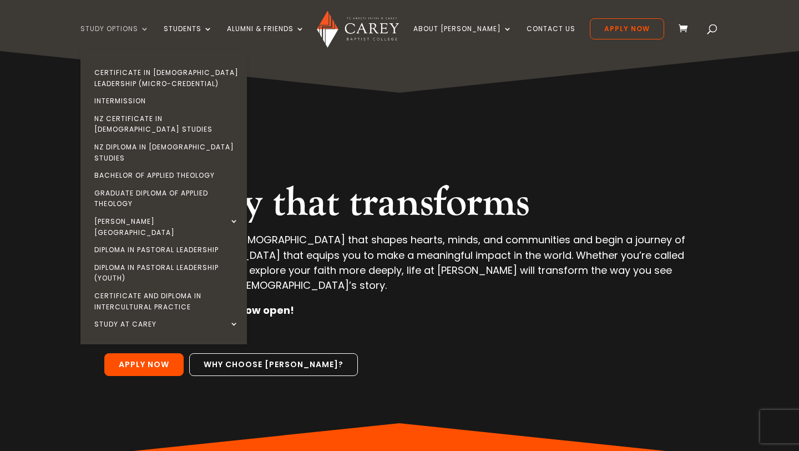  I want to click on a: Graduate Diploma of Applied Theology, so click(166, 198).